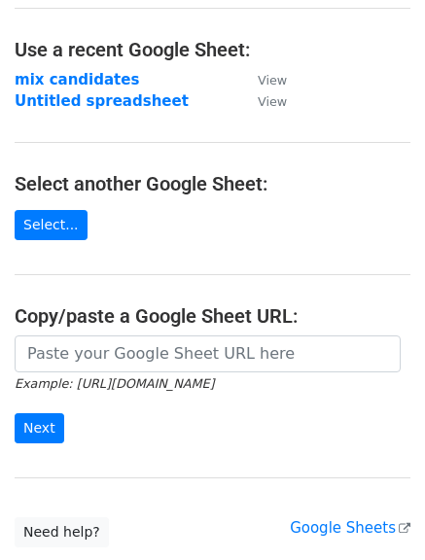  Describe the element at coordinates (212, 316) in the screenshot. I see `h4: Copy/paste a Google Sheet URL:` at that location.